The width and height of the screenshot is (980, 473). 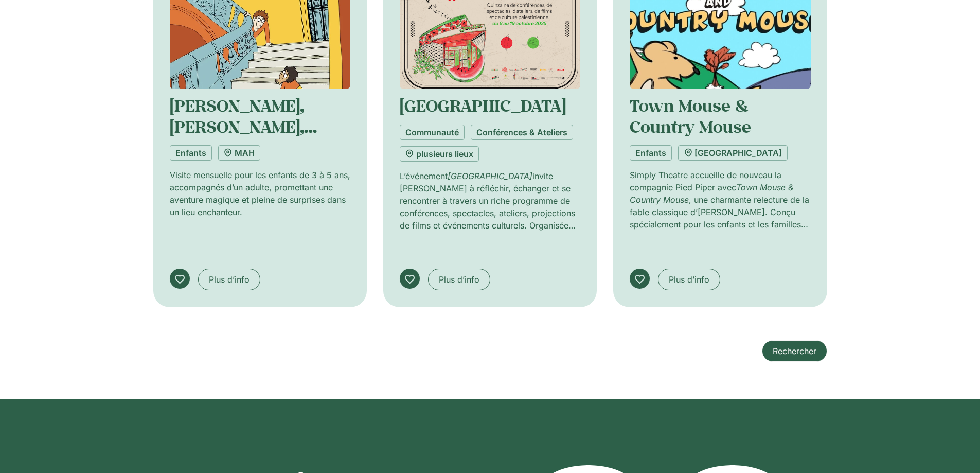 What do you see at coordinates (691, 116) in the screenshot?
I see `a: Town Mouse & Country Mouse` at bounding box center [691, 116].